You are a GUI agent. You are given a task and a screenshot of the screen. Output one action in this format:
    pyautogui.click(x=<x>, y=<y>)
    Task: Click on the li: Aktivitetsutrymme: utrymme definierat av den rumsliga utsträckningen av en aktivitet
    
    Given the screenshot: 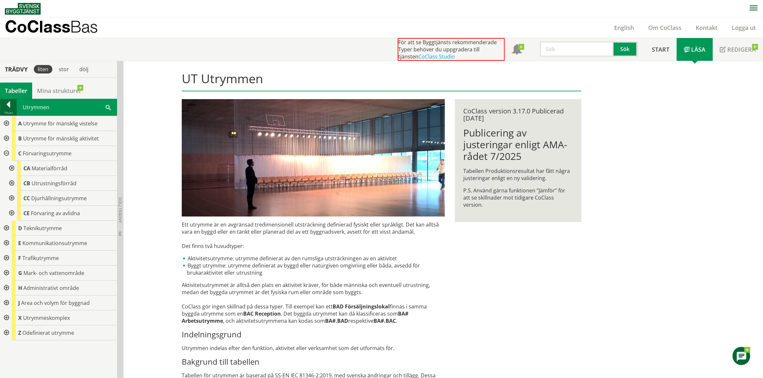 What is the action you would take?
    pyautogui.click(x=313, y=259)
    